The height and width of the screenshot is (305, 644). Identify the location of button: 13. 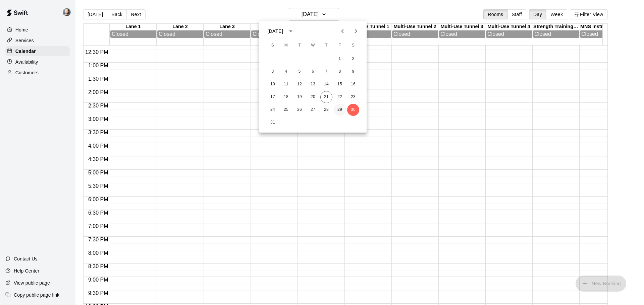
(313, 84).